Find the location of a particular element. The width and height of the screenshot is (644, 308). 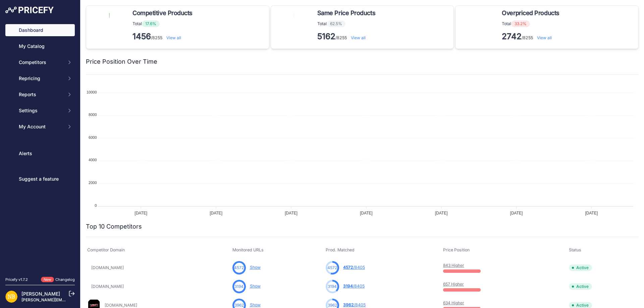

div: Pricefy v1.7.2 is located at coordinates (16, 279).